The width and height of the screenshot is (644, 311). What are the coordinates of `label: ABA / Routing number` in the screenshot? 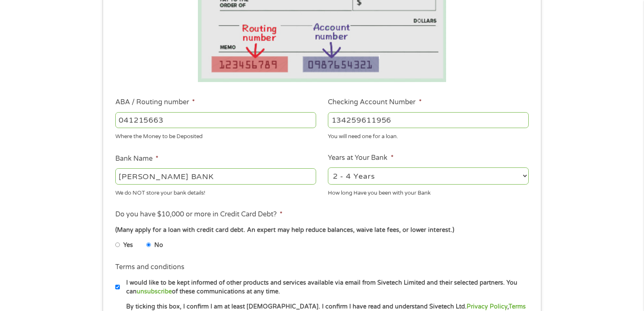 It's located at (155, 102).